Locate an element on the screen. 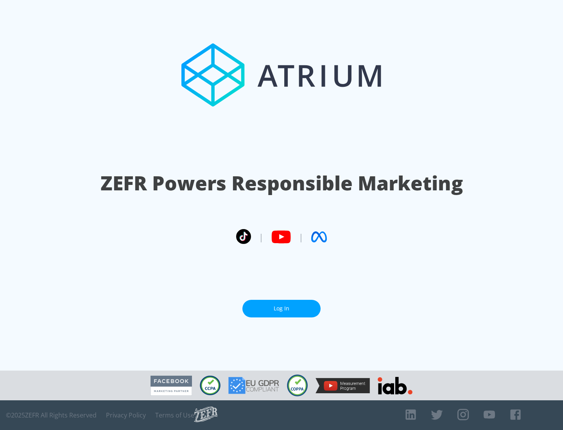  img: YouTube Measurement Program is located at coordinates (342, 385).